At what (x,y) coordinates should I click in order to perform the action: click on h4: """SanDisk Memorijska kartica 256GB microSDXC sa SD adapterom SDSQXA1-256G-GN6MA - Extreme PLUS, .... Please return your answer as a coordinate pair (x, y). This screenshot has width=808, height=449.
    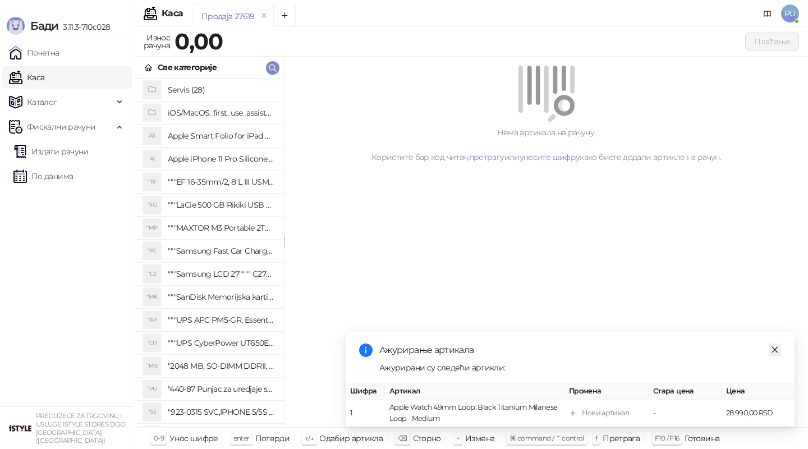
    Looking at the image, I should click on (221, 297).